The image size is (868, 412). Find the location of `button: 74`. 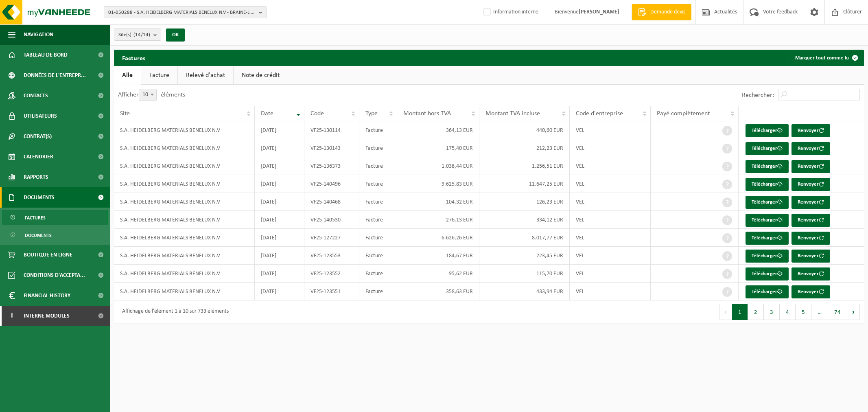

button: 74 is located at coordinates (838, 312).